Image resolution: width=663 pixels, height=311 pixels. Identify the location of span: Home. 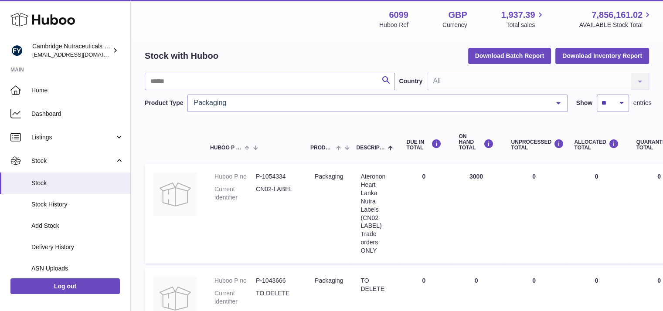
(78, 90).